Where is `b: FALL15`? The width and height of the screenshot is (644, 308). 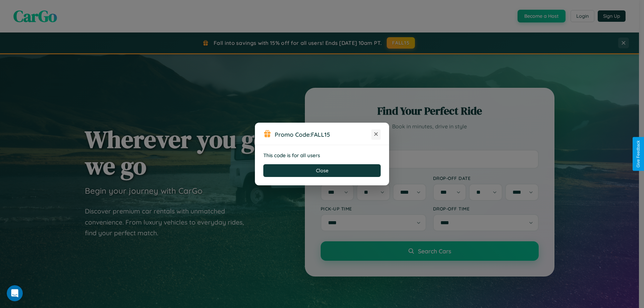
b: FALL15 is located at coordinates (320, 134).